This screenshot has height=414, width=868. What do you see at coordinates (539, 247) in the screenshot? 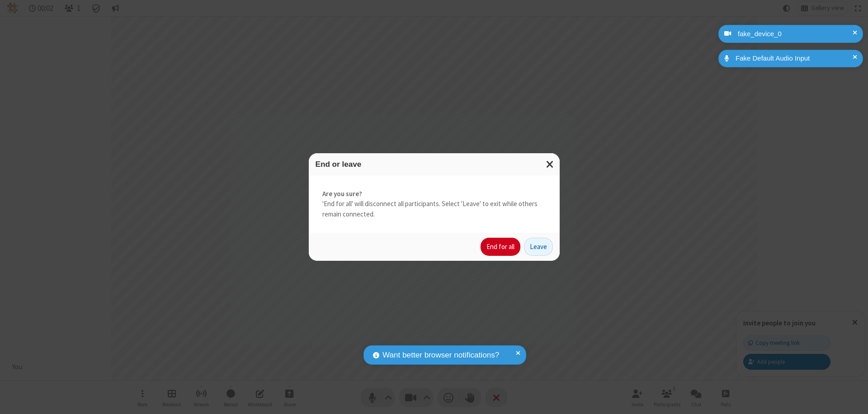
I see `button: Leave` at bounding box center [539, 247].